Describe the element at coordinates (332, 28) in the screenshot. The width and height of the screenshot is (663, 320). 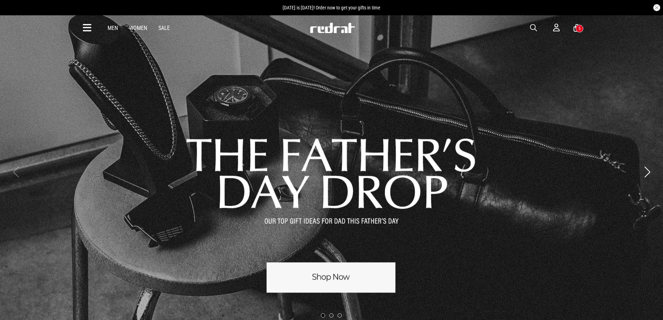
I see `img: Redrat logo` at that location.